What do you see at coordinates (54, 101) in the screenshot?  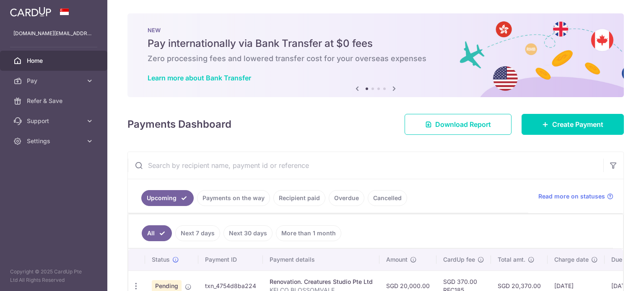 I see `span: Refer & Save` at bounding box center [54, 101].